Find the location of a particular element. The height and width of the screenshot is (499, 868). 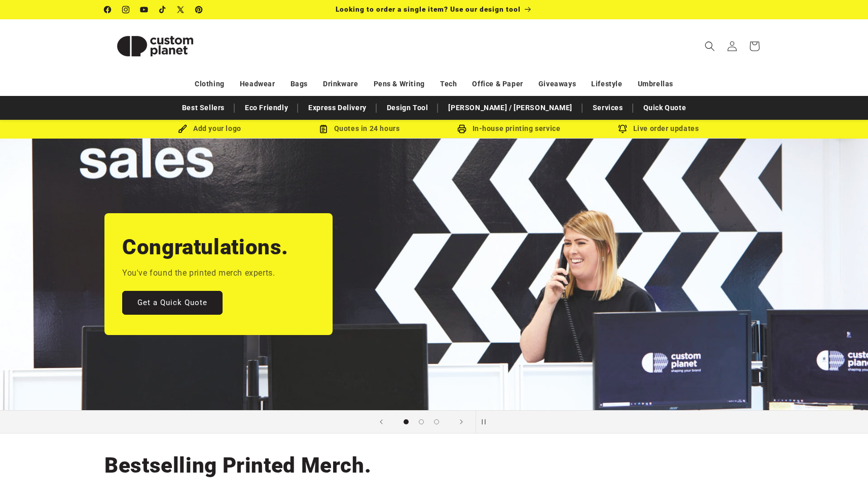

h2: Congratulations. is located at coordinates (205, 247).